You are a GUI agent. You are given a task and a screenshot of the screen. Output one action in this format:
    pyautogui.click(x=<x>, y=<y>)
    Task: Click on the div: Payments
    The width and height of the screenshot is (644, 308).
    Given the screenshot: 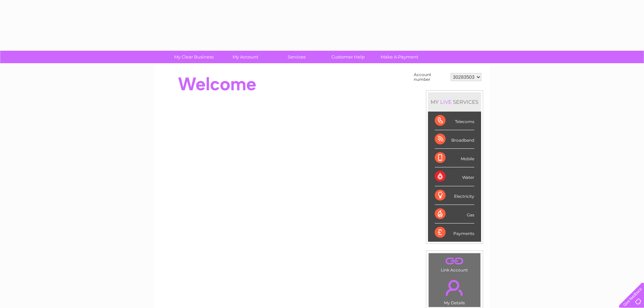 What is the action you would take?
    pyautogui.click(x=455, y=233)
    